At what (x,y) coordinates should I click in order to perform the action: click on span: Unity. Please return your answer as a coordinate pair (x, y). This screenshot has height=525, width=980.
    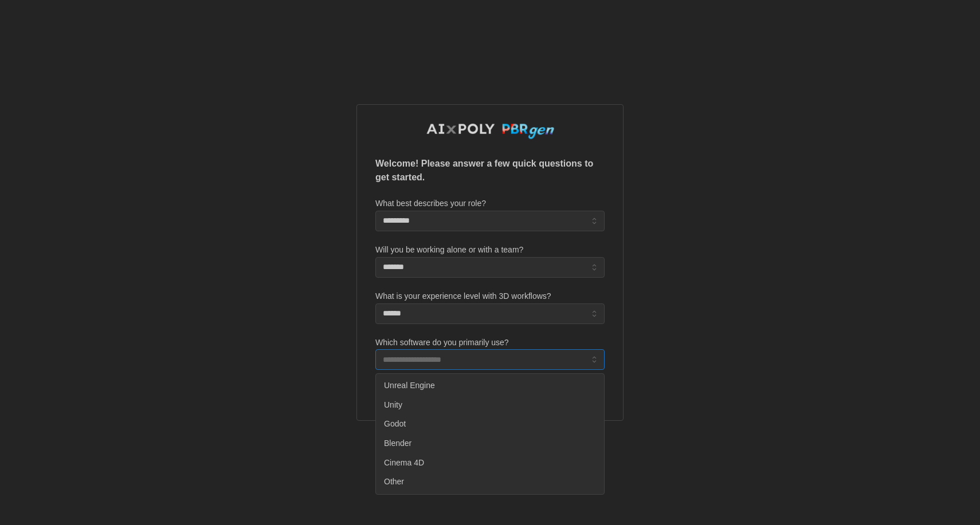
    Looking at the image, I should click on (393, 405).